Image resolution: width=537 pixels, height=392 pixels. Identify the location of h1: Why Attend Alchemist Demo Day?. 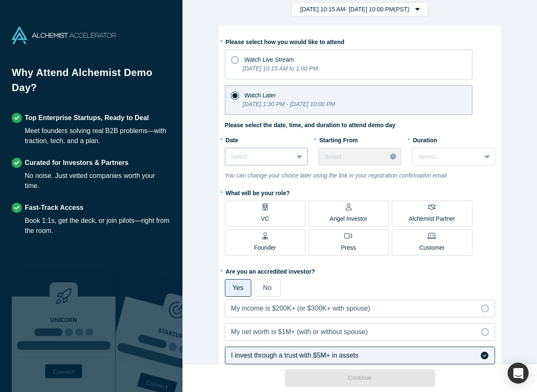
(91, 83).